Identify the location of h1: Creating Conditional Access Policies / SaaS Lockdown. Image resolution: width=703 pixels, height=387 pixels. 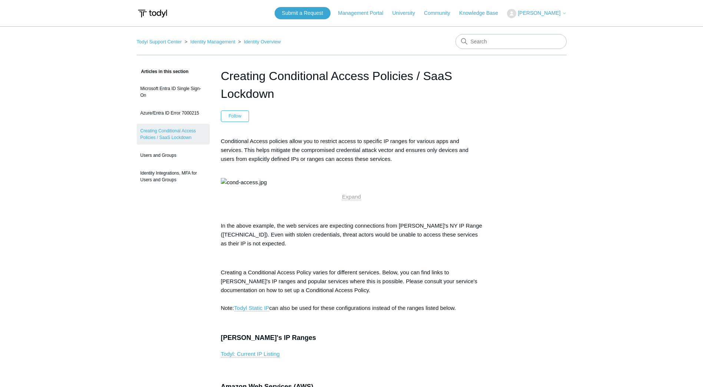
(352, 85).